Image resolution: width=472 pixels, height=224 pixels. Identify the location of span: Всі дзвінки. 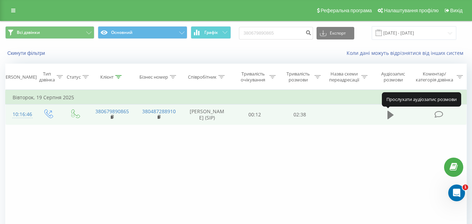
(28, 33).